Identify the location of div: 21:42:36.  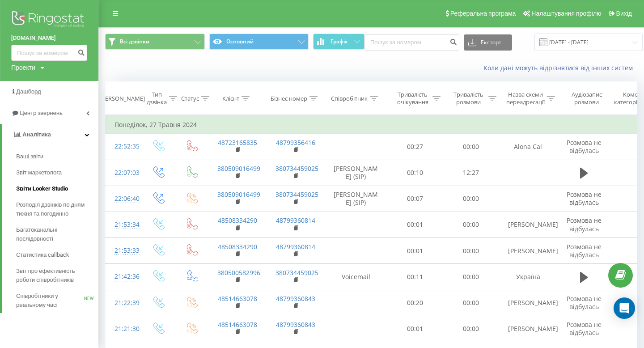
(123, 277).